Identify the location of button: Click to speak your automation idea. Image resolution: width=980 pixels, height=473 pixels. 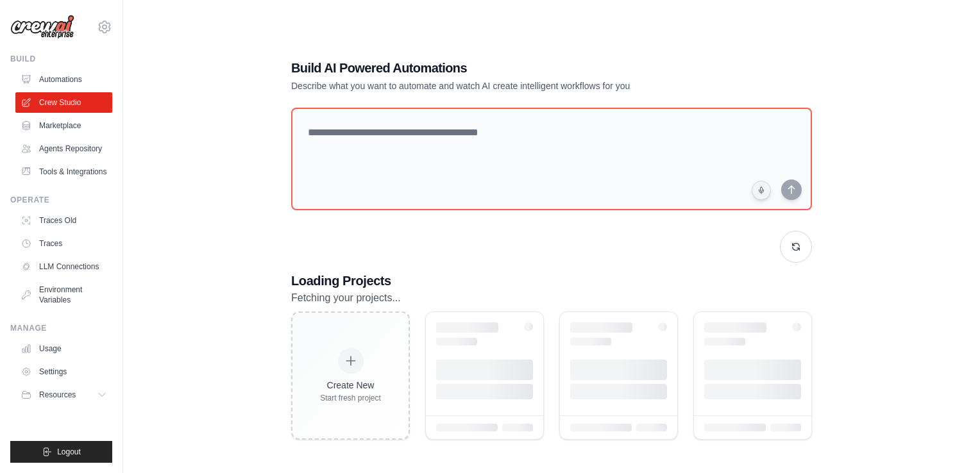
(761, 191).